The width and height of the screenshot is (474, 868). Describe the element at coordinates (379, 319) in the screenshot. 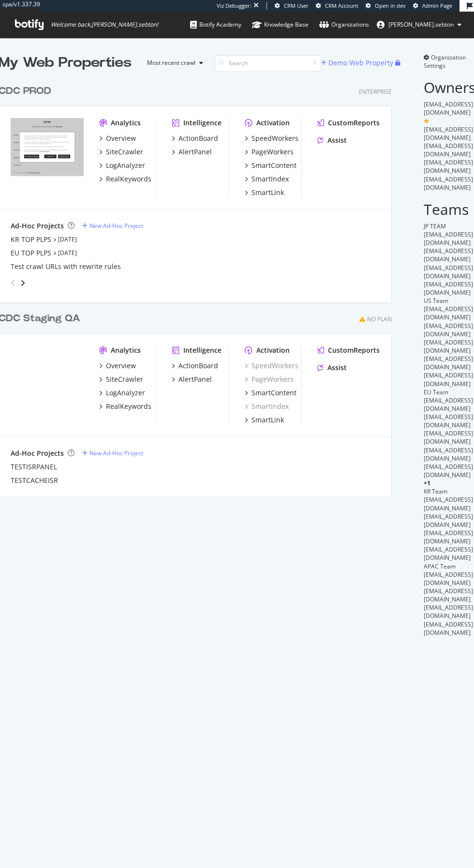

I see `div: No Plan` at that location.